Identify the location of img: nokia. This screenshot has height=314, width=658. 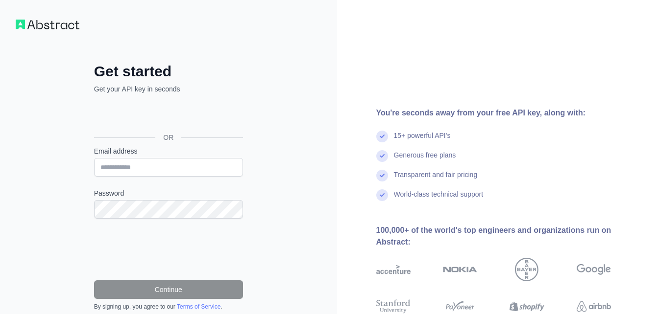
(460, 270).